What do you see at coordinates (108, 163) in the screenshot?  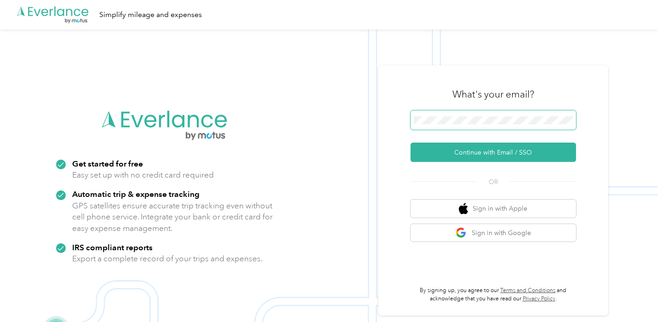 I see `strong: Get started for free` at bounding box center [108, 163].